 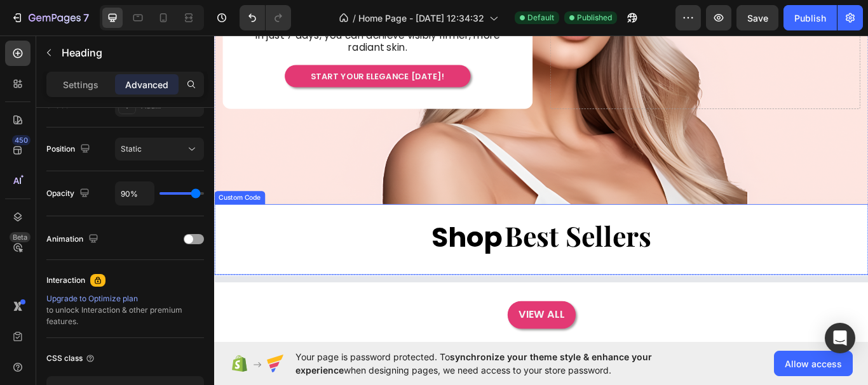 I want to click on div: Position, so click(x=69, y=149).